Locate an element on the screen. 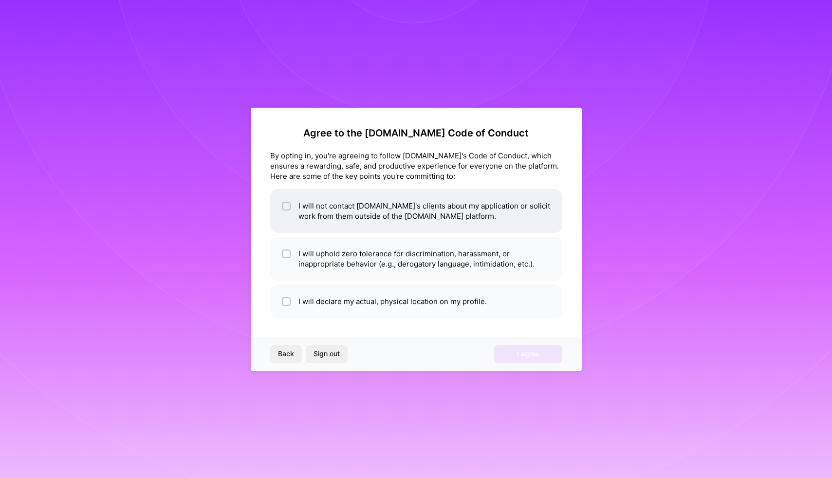  span: Back is located at coordinates (286, 354).